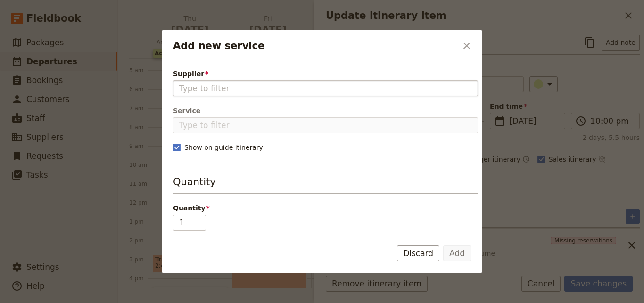  What do you see at coordinates (315, 46) in the screenshot?
I see `h2: Add new service` at bounding box center [315, 46].